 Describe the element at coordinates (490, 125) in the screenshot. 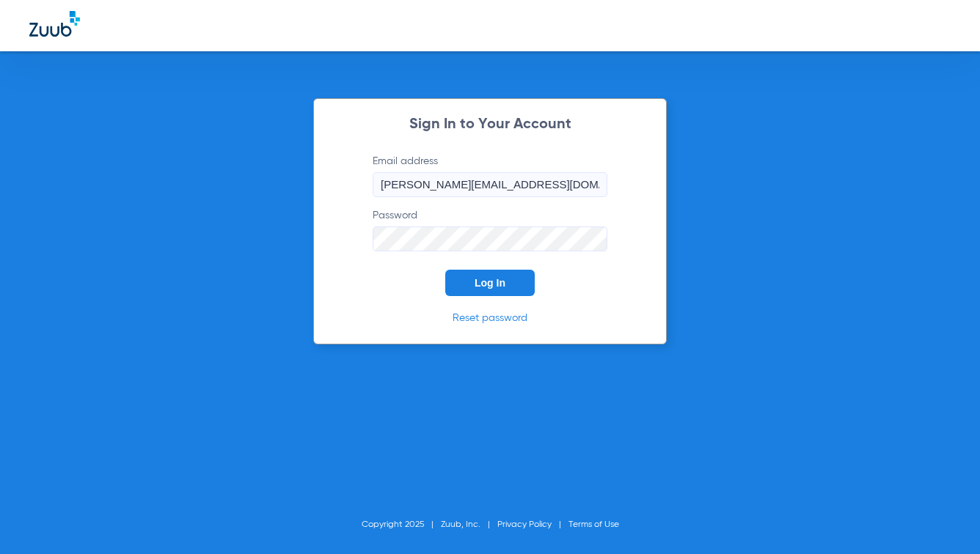

I see `h2: Sign In to Your Account` at that location.